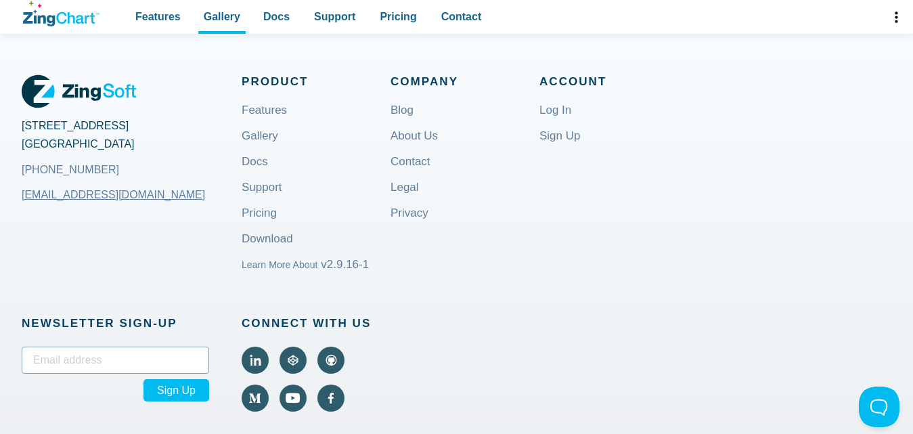 The image size is (913, 434). What do you see at coordinates (555, 121) in the screenshot?
I see `a: Log In` at bounding box center [555, 121].